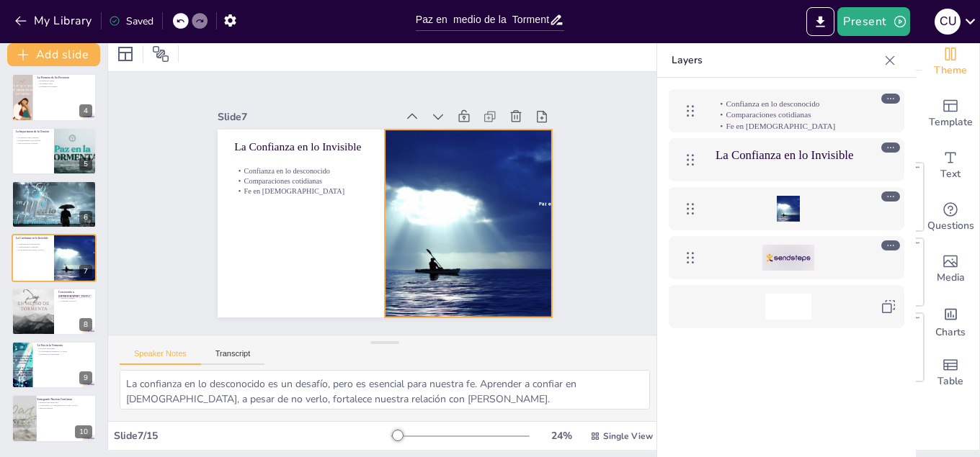  I want to click on div: 24 %, so click(561, 436).